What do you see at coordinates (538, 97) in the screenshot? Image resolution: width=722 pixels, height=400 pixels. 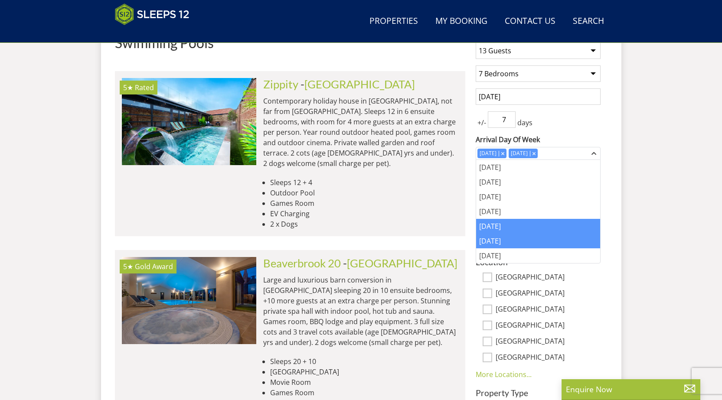 I see `input: Arrival Date` at bounding box center [538, 97].